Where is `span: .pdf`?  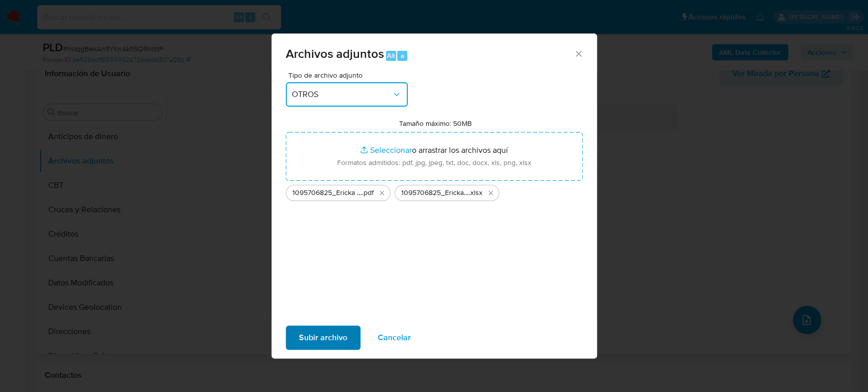
span: .pdf is located at coordinates (367, 193).